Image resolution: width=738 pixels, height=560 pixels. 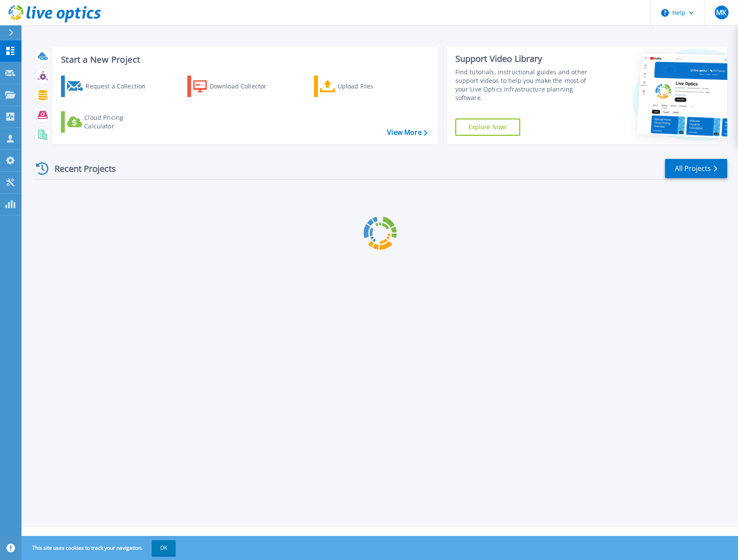 I want to click on span: MK, so click(x=721, y=12).